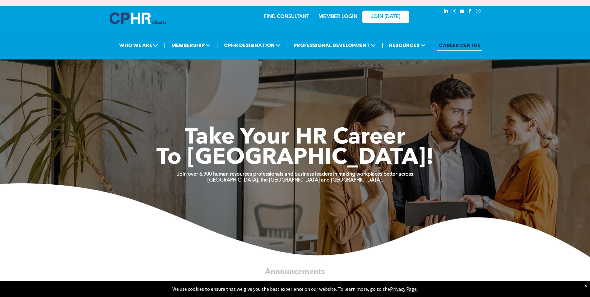  I want to click on span: WHO WE ARE, so click(138, 45).